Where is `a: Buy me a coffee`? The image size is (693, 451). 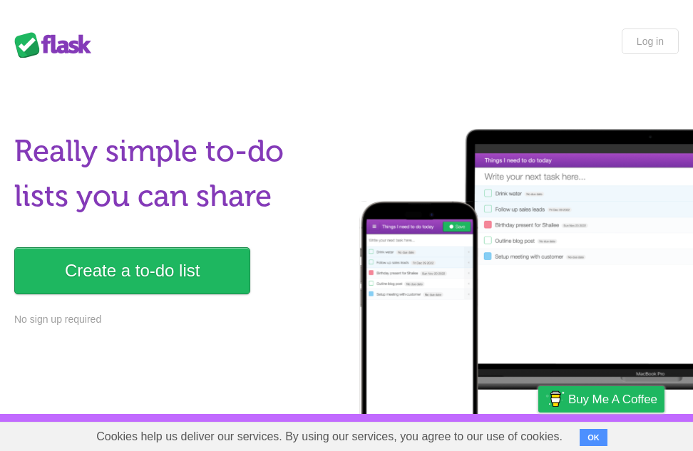 a: Buy me a coffee is located at coordinates (601, 399).